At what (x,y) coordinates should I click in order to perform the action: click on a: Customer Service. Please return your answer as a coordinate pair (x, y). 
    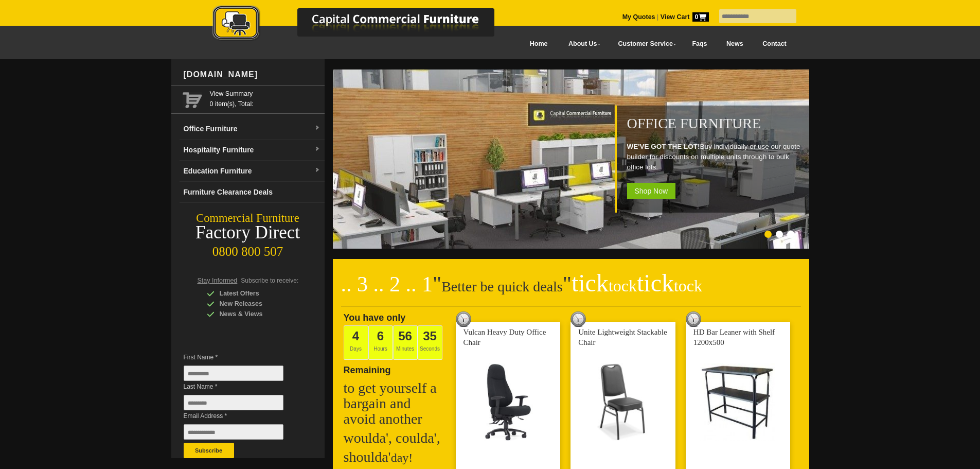
    Looking at the image, I should click on (644, 44).